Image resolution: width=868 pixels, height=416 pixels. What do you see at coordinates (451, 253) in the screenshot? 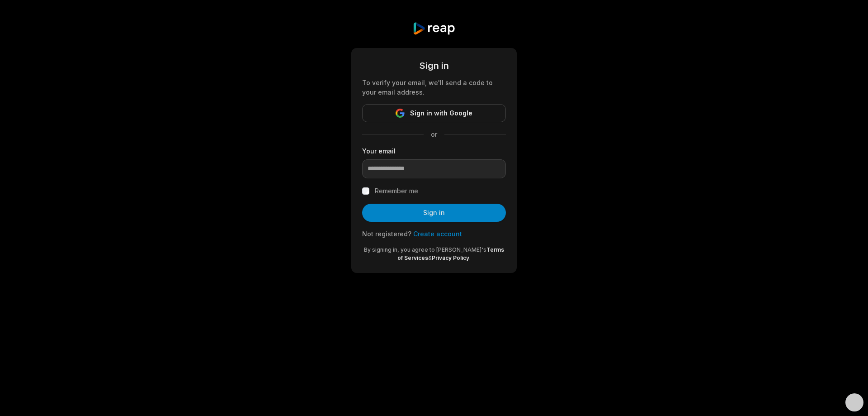
I see `a: Terms of Services` at bounding box center [451, 253].